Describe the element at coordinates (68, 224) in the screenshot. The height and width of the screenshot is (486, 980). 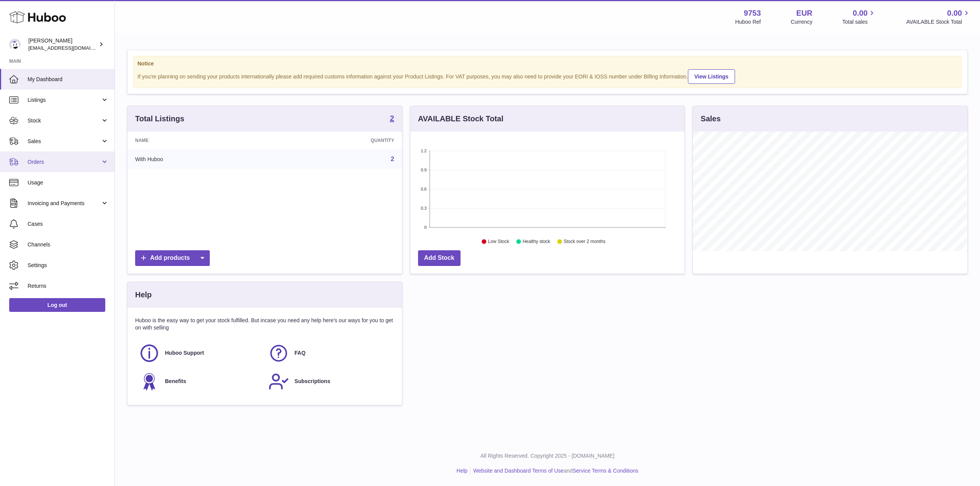
I see `span: Cases` at that location.